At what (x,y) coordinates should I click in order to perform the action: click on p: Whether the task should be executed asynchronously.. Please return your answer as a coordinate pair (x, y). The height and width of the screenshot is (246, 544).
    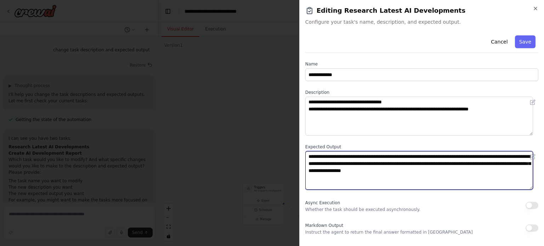
    Looking at the image, I should click on (362, 209).